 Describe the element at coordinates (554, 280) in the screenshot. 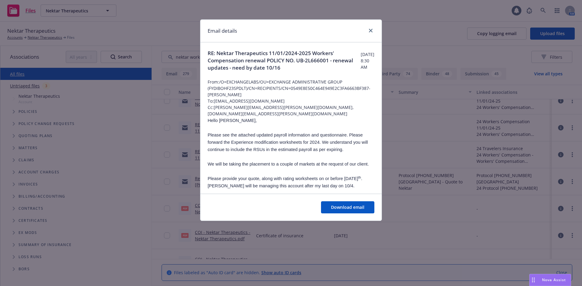

I see `span: Nova Assist` at that location.